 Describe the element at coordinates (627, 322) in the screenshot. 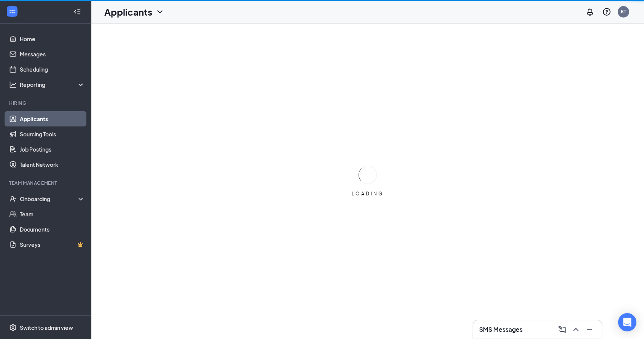

I see `div: Open Intercom Messenger` at that location.